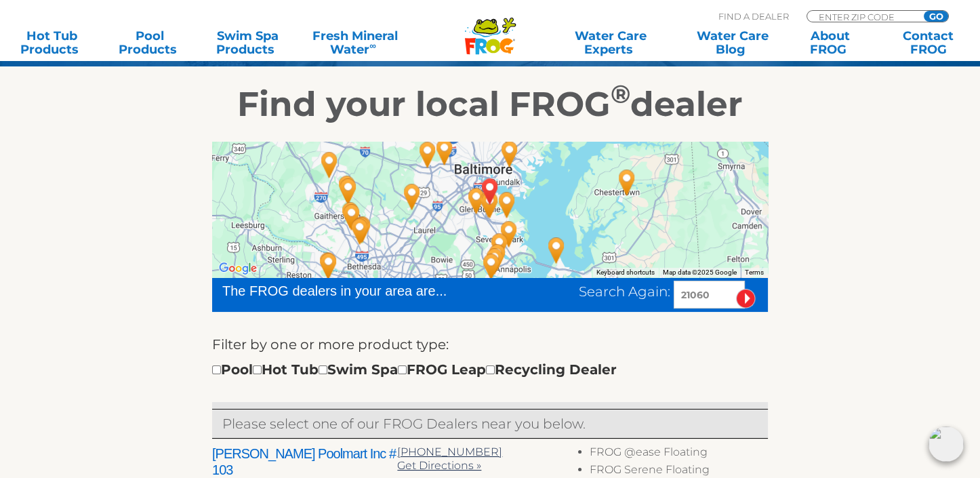  Describe the element at coordinates (330, 345) in the screenshot. I see `label: Filter by one or more product type:` at that location.